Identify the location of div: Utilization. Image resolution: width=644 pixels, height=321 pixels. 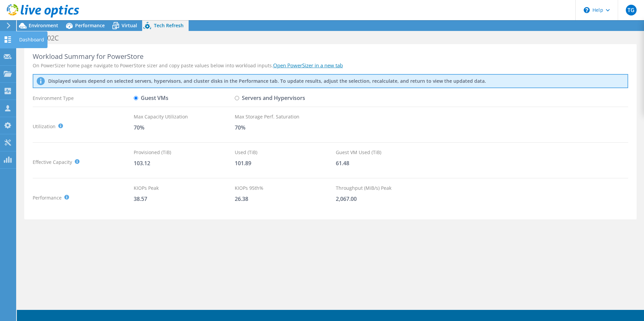
(83, 126).